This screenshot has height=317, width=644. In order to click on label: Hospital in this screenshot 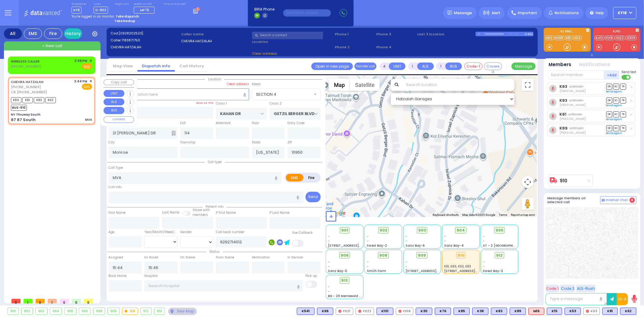, I will do `click(151, 276)`.